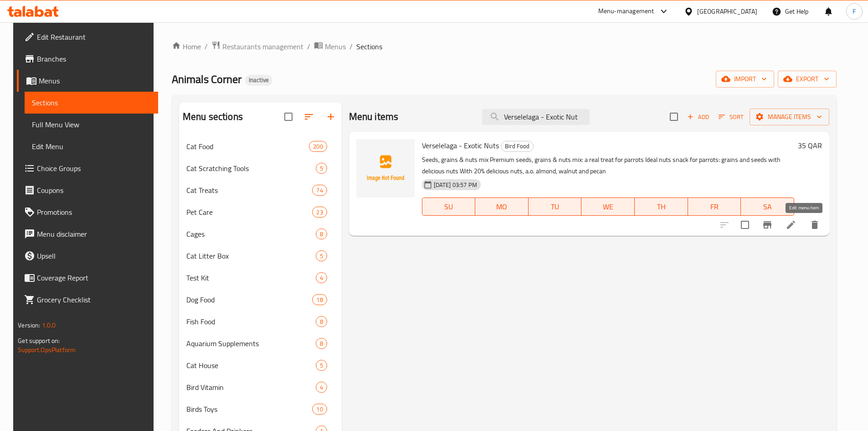  Describe the element at coordinates (49, 325) in the screenshot. I see `span: 1.0.0` at that location.